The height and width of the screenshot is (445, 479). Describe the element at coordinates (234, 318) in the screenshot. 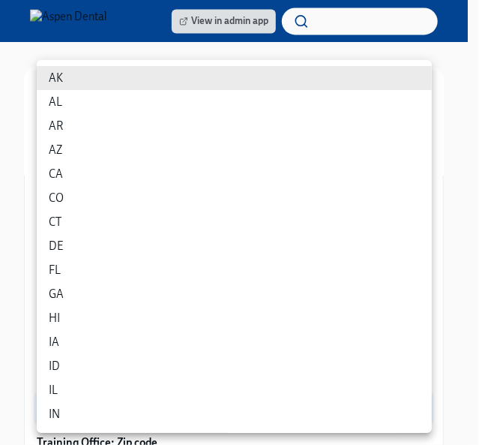

I see `li: HI` at that location.